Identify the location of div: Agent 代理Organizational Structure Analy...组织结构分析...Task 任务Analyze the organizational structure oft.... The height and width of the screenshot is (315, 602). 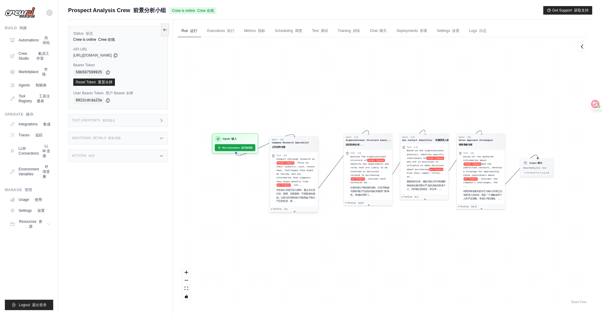
(368, 169).